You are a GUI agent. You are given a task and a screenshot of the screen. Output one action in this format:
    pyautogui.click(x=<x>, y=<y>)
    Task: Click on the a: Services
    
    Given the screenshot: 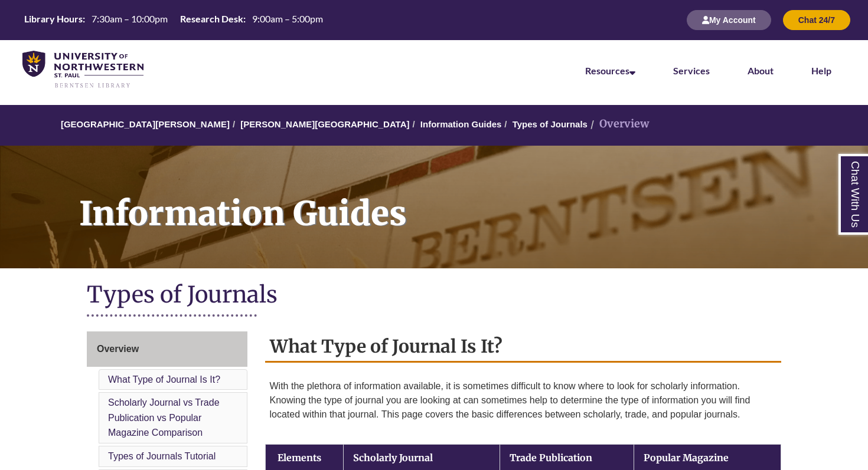 What is the action you would take?
    pyautogui.click(x=691, y=70)
    